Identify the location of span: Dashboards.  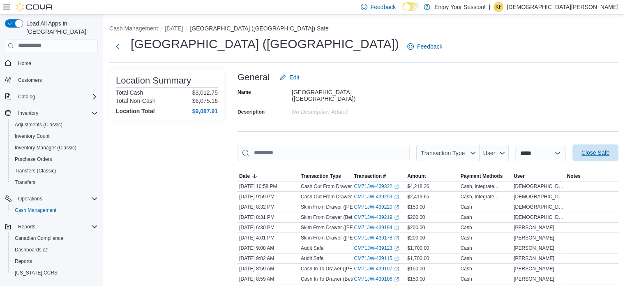
(31, 250).